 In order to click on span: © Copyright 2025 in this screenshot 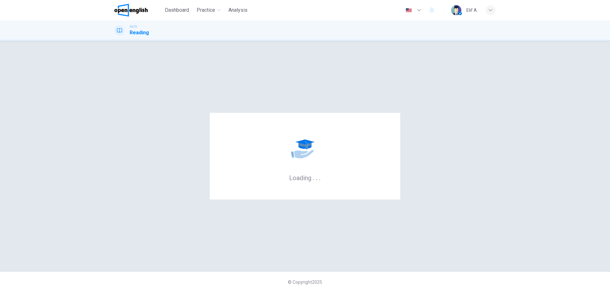, I will do `click(305, 282)`.